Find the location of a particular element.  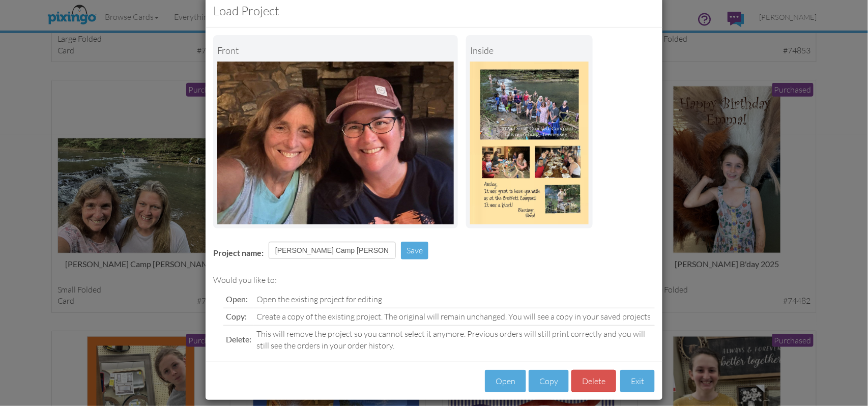

div: Front is located at coordinates (335, 51).